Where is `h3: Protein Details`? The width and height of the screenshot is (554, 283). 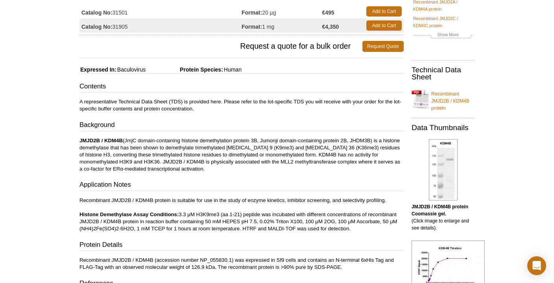
h3: Protein Details is located at coordinates (242, 246).